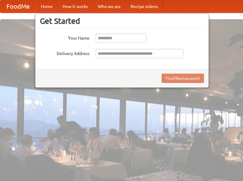 The width and height of the screenshot is (243, 181). Describe the element at coordinates (75, 6) in the screenshot. I see `a: How it works` at that location.